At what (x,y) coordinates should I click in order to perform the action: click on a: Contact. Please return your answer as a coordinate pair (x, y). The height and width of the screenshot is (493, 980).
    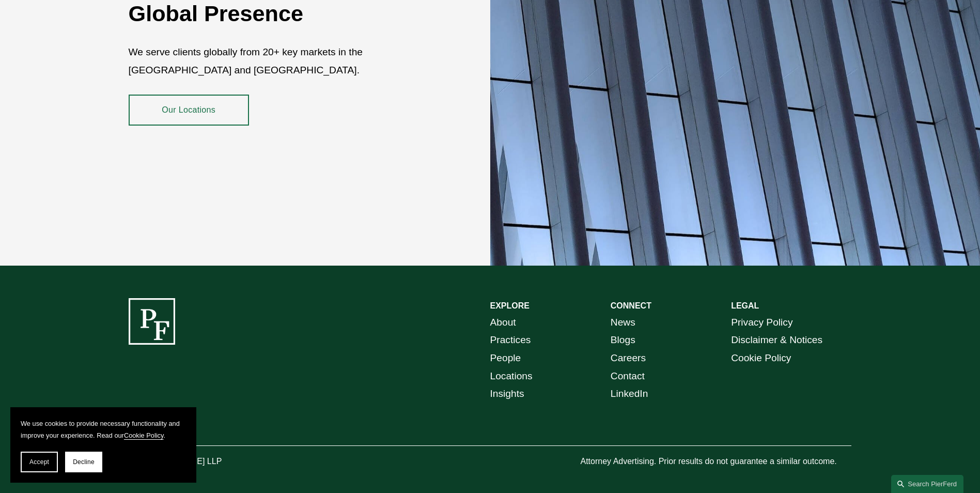
    Looking at the image, I should click on (628, 376).